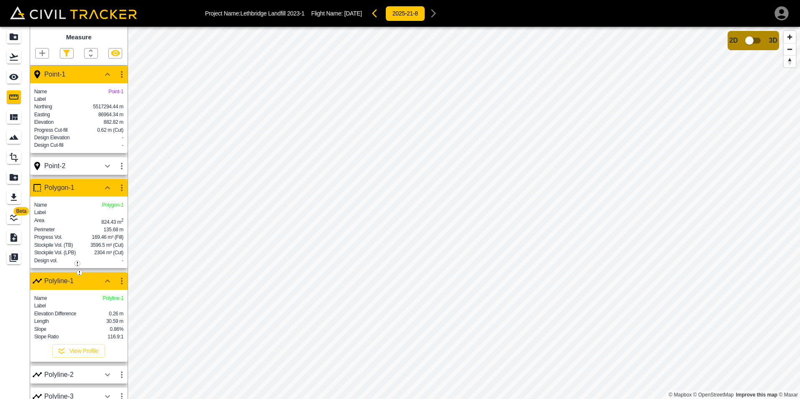 Image resolution: width=800 pixels, height=399 pixels. Describe the element at coordinates (255, 13) in the screenshot. I see `p: Project Name: Lethbridge Landfill 2023-1` at that location.